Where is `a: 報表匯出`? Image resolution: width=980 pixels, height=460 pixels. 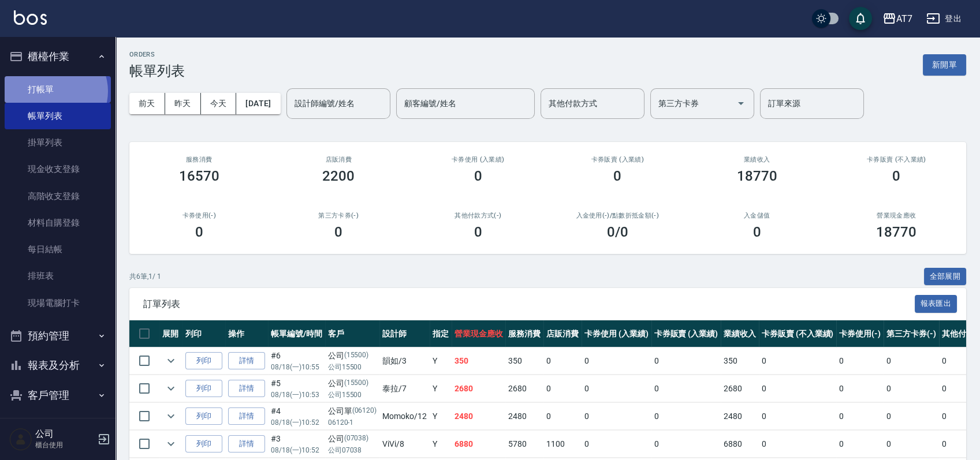 a: 報表匯出 is located at coordinates (936, 303).